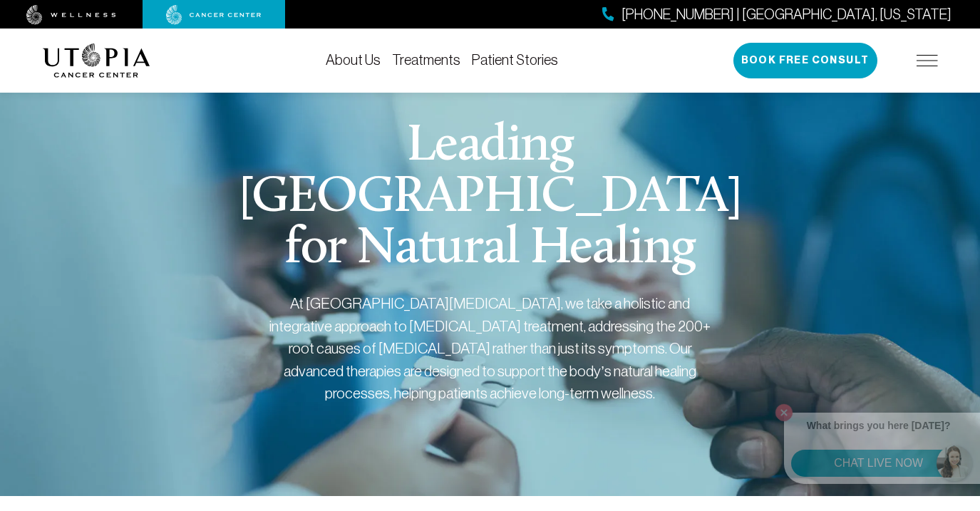 Image resolution: width=980 pixels, height=511 pixels. What do you see at coordinates (805, 61) in the screenshot?
I see `button: Book Free Consult` at bounding box center [805, 61].